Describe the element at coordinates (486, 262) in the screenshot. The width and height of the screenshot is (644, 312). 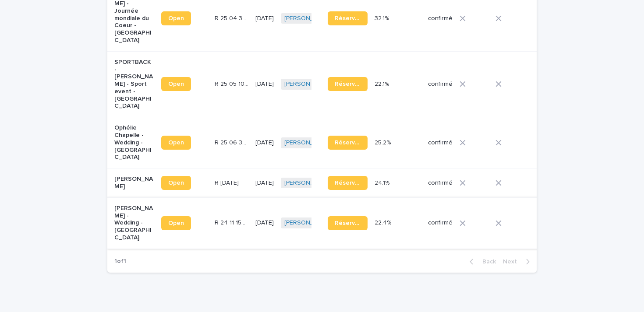
I see `span: Back` at that location.